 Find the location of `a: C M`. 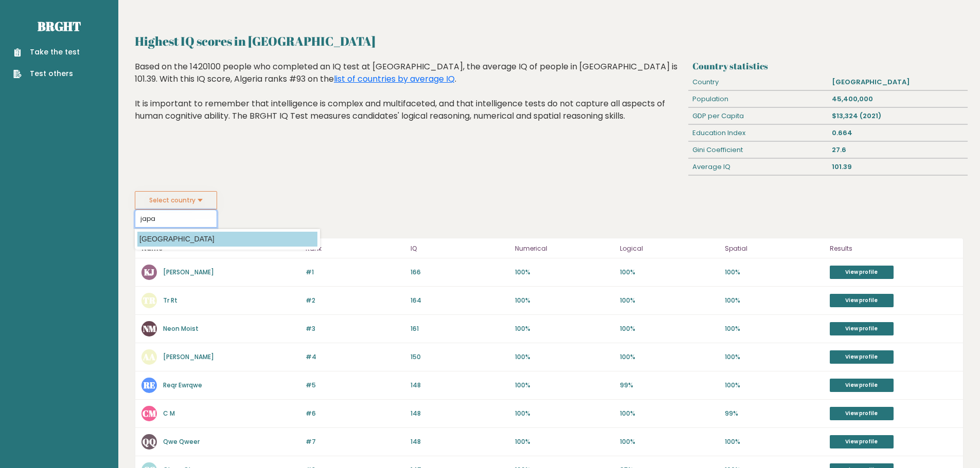

a: C M is located at coordinates (169, 413).